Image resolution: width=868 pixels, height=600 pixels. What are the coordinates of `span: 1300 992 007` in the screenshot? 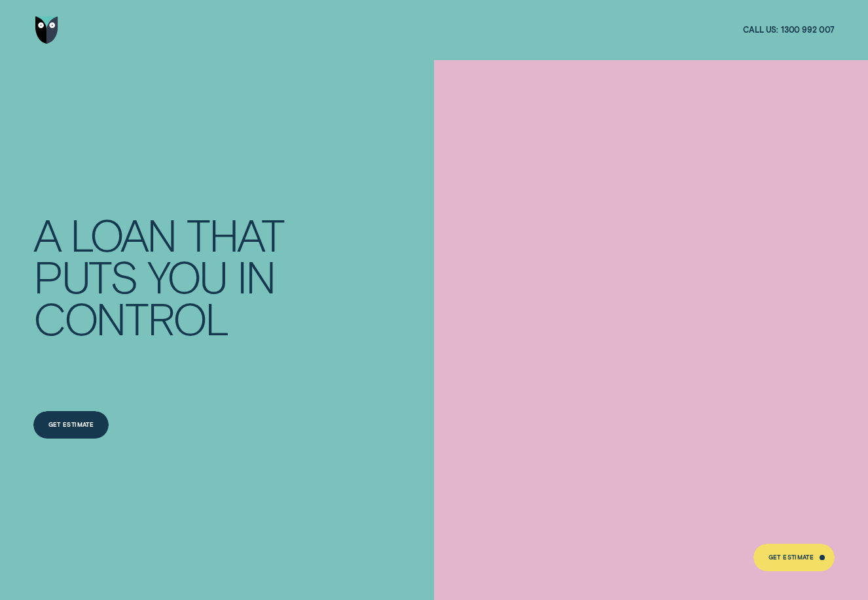 It's located at (808, 30).